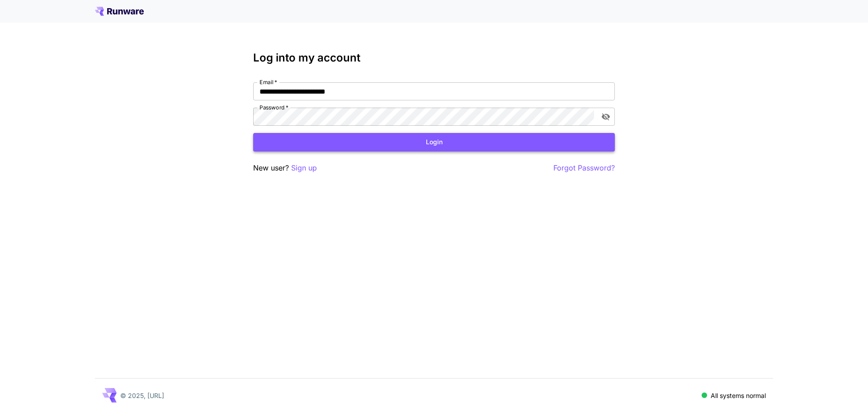 This screenshot has height=412, width=868. What do you see at coordinates (584, 168) in the screenshot?
I see `button: Forgot Password?` at bounding box center [584, 168].